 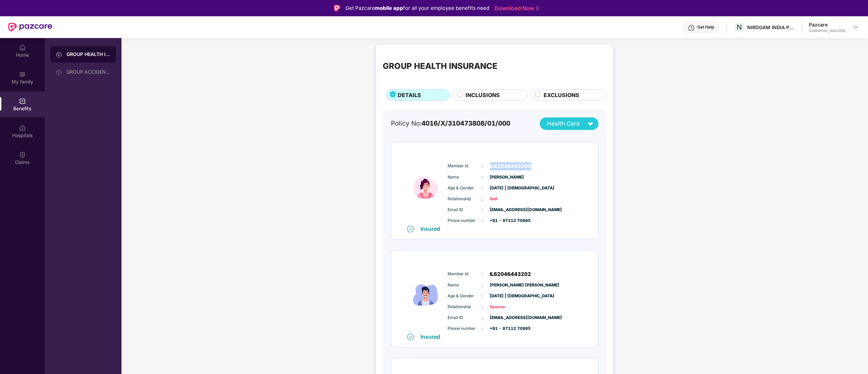 What do you see at coordinates (827, 25) in the screenshot?
I see `div: Pazcare` at bounding box center [827, 25].